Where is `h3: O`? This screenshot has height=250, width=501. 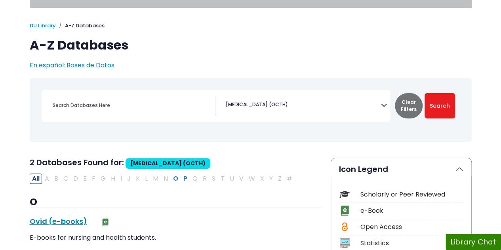
h3: O is located at coordinates (176, 202).